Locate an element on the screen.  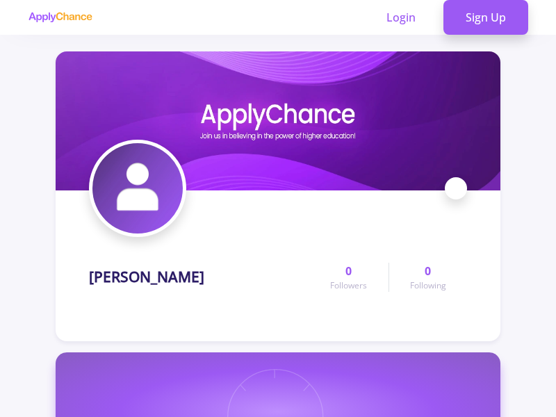
a: 0Followers is located at coordinates (348, 277).